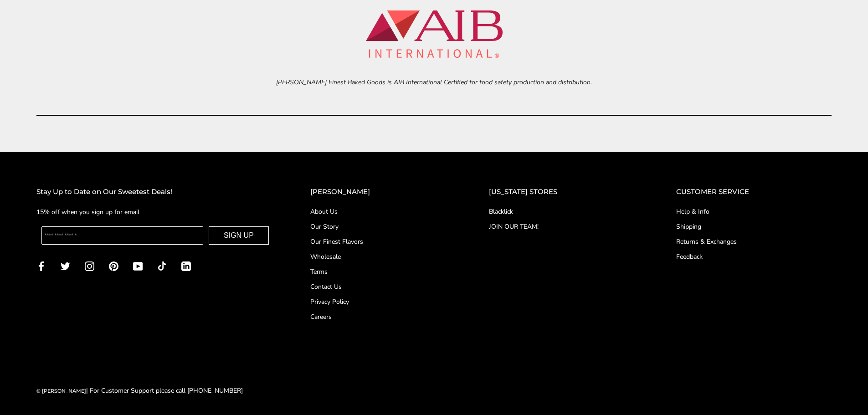  Describe the element at coordinates (65, 266) in the screenshot. I see `a: Twitter` at that location.